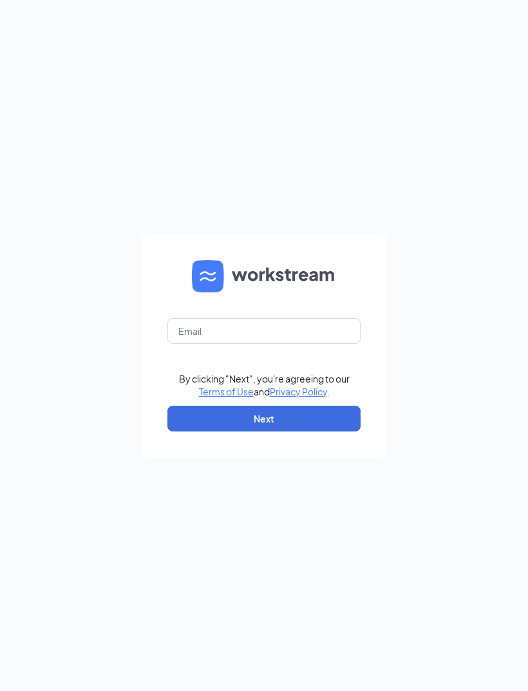 The height and width of the screenshot is (691, 528). What do you see at coordinates (264, 385) in the screenshot?
I see `div: By clicking "Next", you're agreeing to our and .` at bounding box center [264, 385].